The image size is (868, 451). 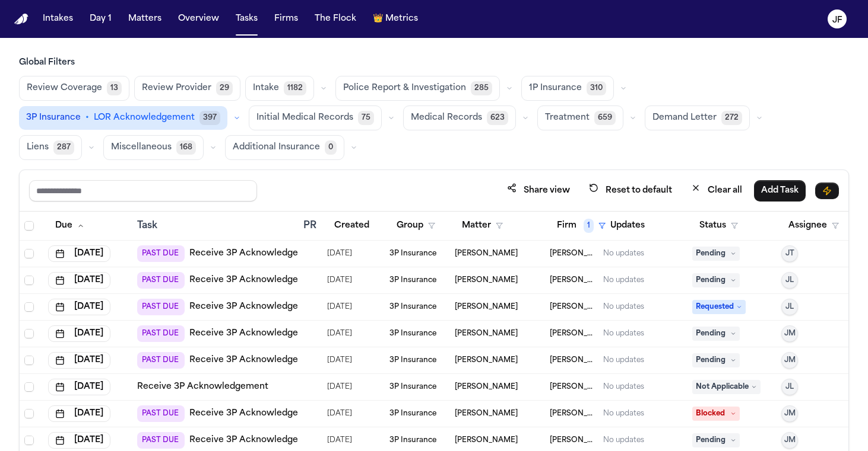 I want to click on span: 0, so click(x=331, y=147).